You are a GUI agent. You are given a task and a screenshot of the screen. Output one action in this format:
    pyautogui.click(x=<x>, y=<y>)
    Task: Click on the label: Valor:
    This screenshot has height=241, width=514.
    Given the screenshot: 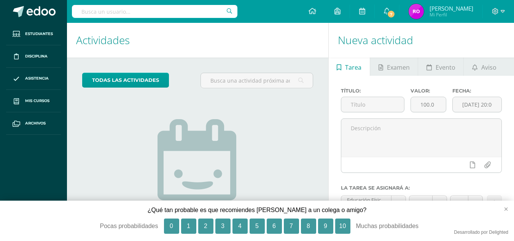 What is the action you would take?
    pyautogui.click(x=428, y=90)
    